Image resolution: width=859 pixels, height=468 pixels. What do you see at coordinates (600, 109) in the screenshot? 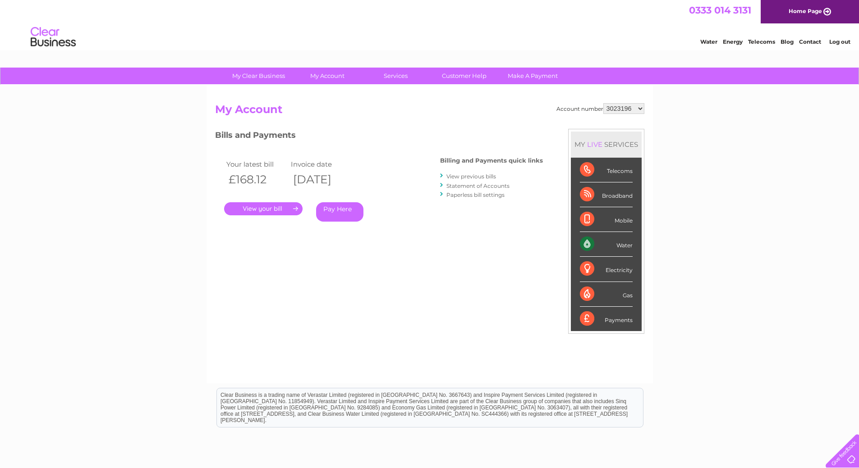
I see `div: Account number` at bounding box center [600, 109].